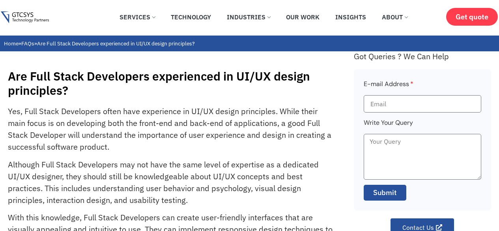 The width and height of the screenshot is (499, 231). Describe the element at coordinates (28, 43) in the screenshot. I see `a: FAQs` at that location.